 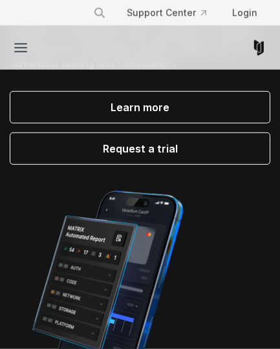 I want to click on a: Learn more, so click(x=139, y=107).